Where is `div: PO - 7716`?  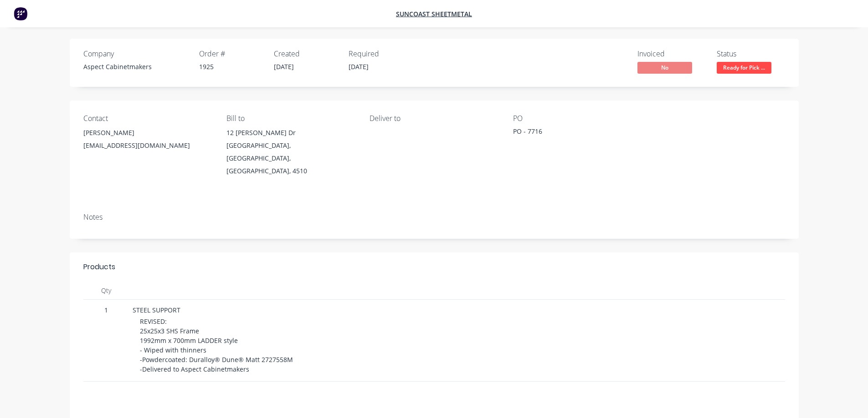 div: PO - 7716 is located at coordinates (570, 133).